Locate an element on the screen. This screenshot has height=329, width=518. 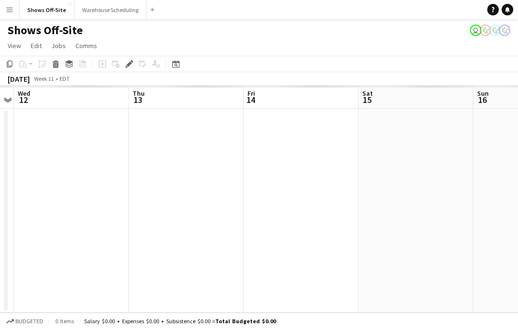
app-user-avatar: Toryn Tamborello is located at coordinates (476, 30).